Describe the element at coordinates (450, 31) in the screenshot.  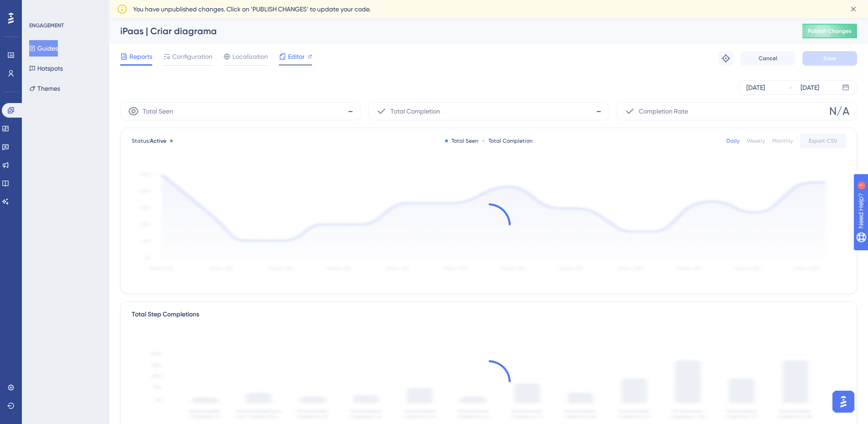
I see `div: iPaas | Criar diagrama` at that location.